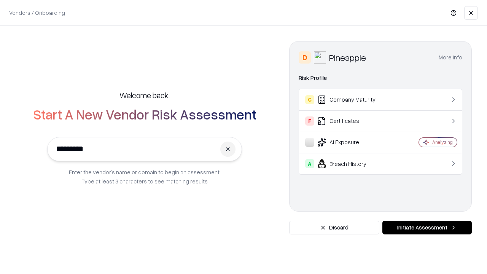 The width and height of the screenshot is (487, 274). I want to click on div: AI Exposure, so click(350, 142).